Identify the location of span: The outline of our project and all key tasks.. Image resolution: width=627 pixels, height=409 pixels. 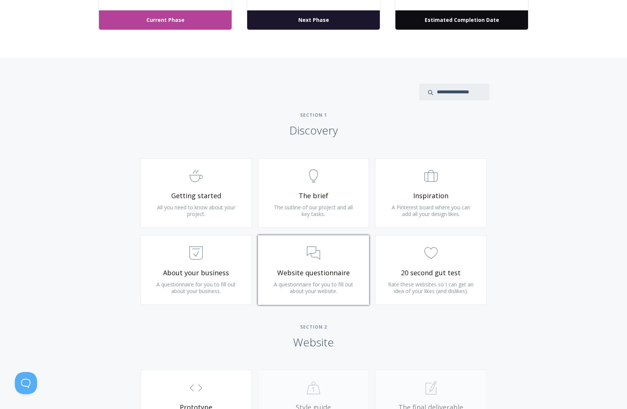
(313, 211).